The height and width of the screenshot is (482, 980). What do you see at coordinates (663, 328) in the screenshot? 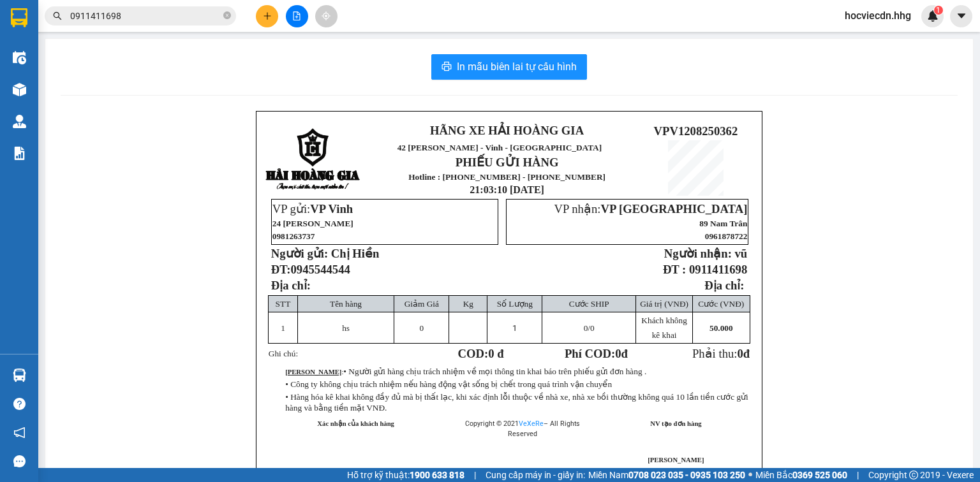
I see `span: Khách không kê khai` at bounding box center [663, 328].